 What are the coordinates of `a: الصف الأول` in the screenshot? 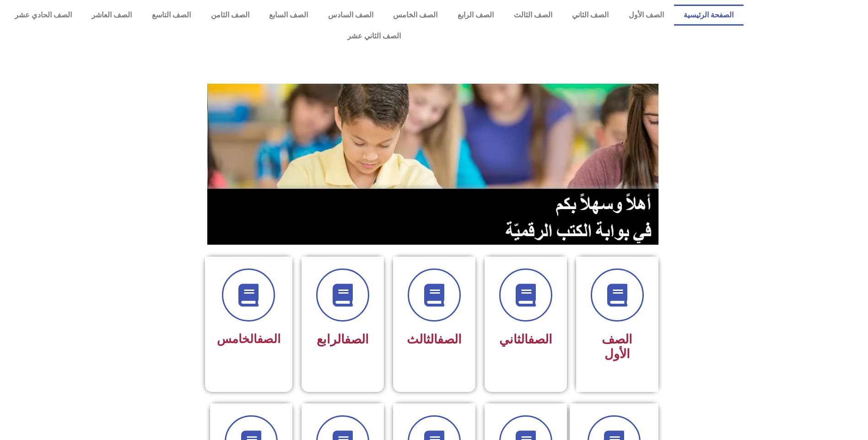 It's located at (646, 15).